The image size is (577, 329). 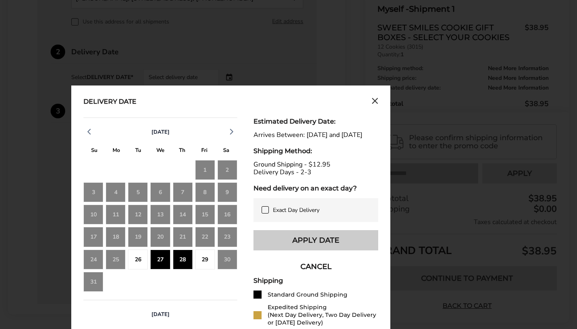 What do you see at coordinates (296, 210) in the screenshot?
I see `span: Exact Day Delivery` at bounding box center [296, 210].